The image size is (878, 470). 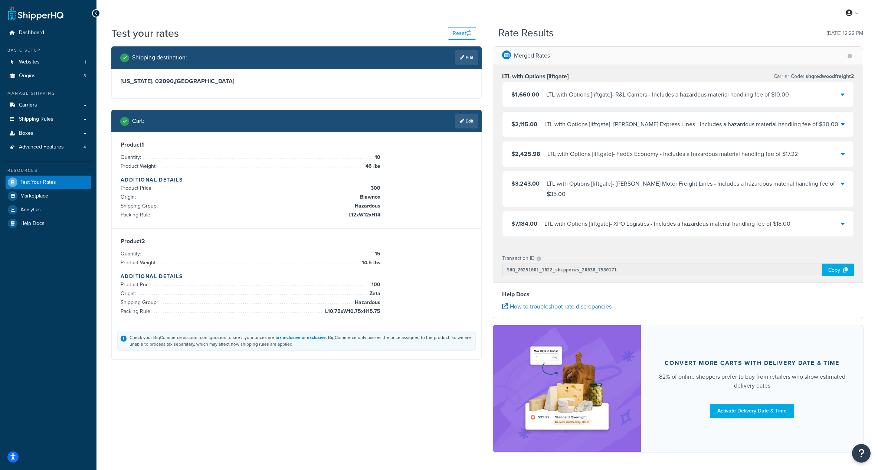 What do you see at coordinates (30, 210) in the screenshot?
I see `span: Analytics` at bounding box center [30, 210].